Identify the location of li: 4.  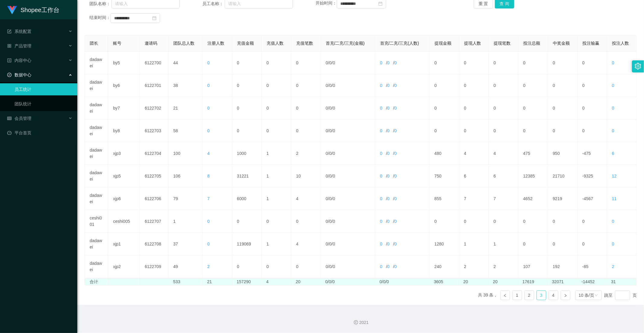
(554, 295).